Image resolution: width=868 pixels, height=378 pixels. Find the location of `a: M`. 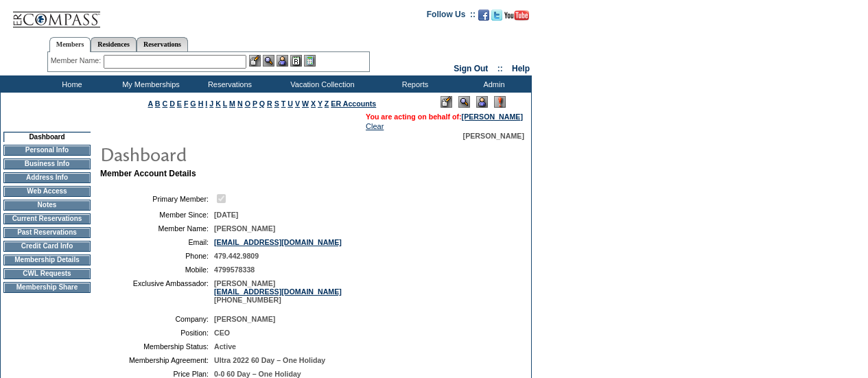

a: M is located at coordinates (232, 104).